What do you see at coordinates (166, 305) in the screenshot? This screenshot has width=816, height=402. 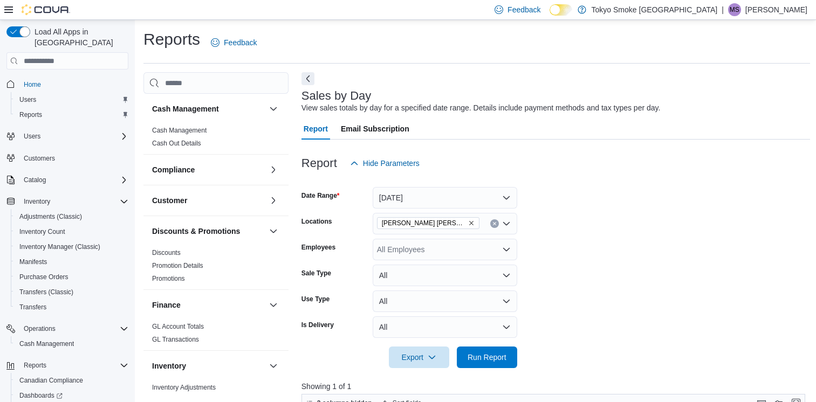 I see `h3: Finance` at bounding box center [166, 305].